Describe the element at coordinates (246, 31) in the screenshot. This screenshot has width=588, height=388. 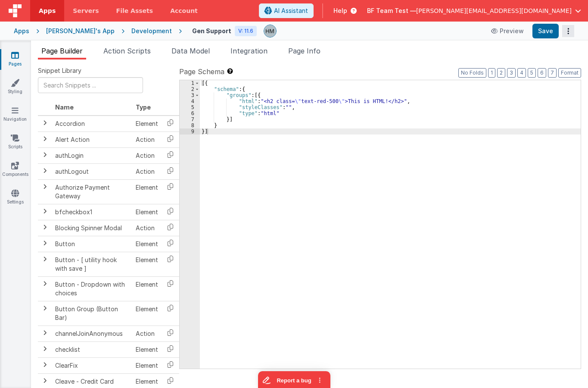
I see `div: V: 11.6` at that location.